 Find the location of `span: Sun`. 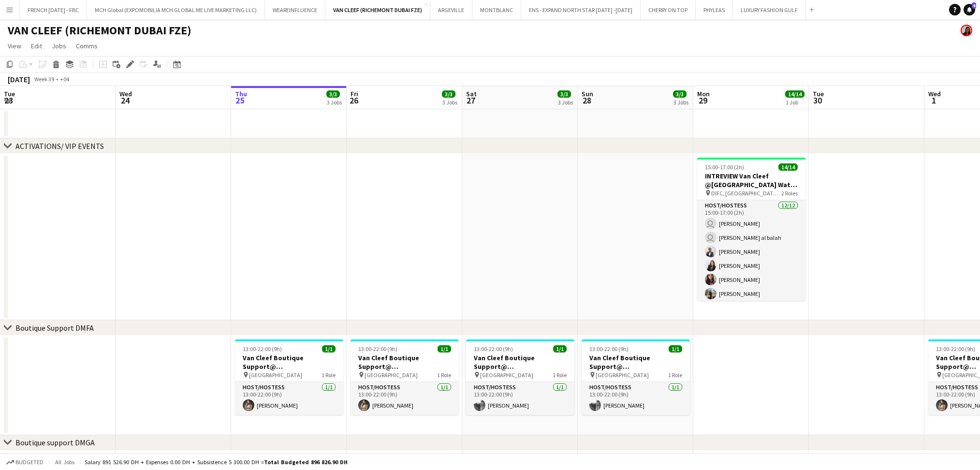

span: Sun is located at coordinates (587, 94).